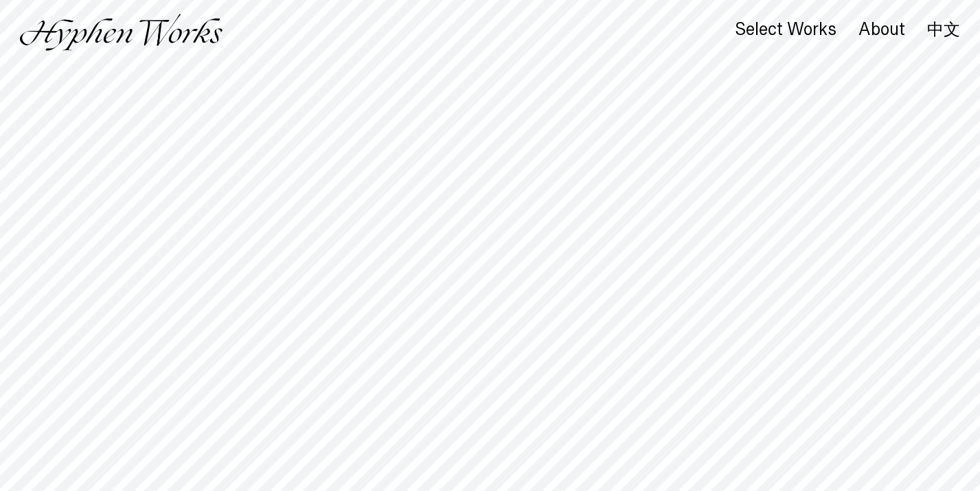  I want to click on div: Select Works, so click(786, 30).